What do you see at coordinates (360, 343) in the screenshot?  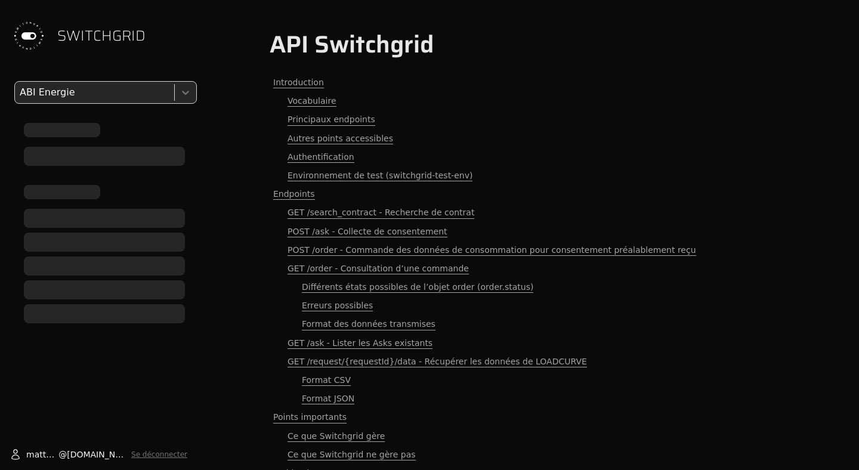 I see `span: GET /ask - Lister les Asks existants` at bounding box center [360, 343].